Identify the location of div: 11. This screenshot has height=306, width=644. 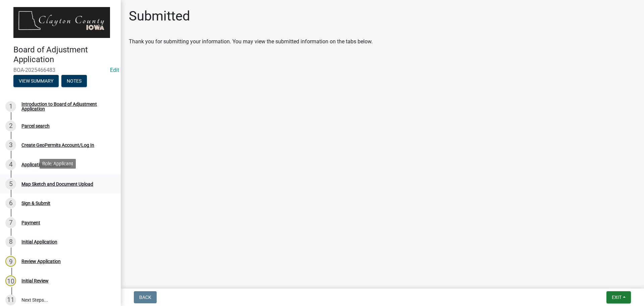
(11, 300).